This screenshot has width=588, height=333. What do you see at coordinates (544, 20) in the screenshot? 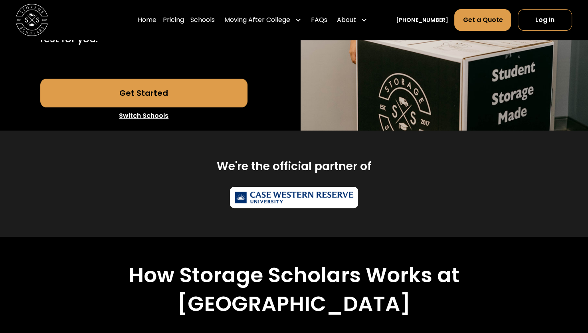
I see `a: Log In` at bounding box center [544, 20].